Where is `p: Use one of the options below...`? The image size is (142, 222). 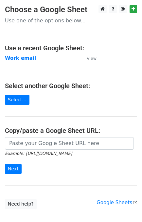 p: Use one of the options below... is located at coordinates (71, 20).